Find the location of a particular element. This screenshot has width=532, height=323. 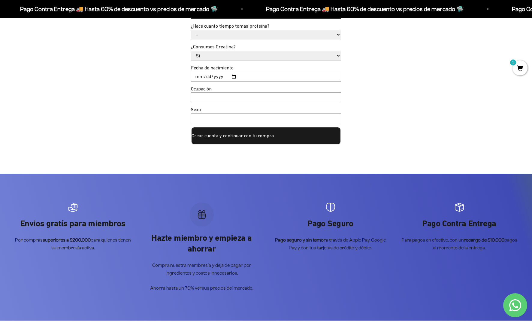

label: ¿Consumes Creatina? is located at coordinates (213, 47).